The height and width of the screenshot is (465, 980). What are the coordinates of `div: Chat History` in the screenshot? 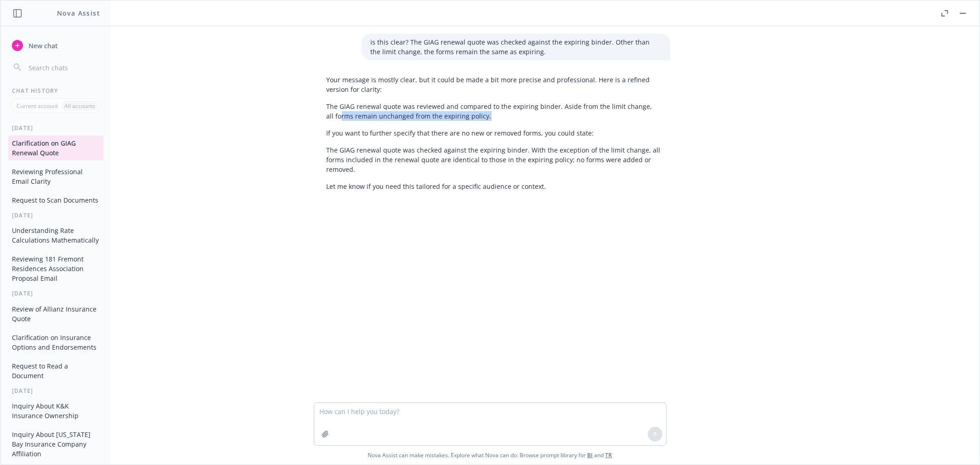 It's located at (56, 91).